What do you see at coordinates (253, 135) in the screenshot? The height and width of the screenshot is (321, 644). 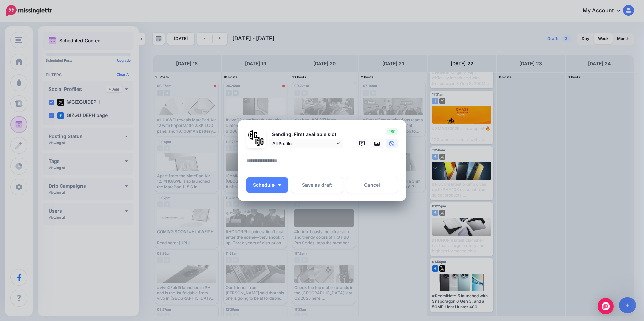 I see `img: 353459792_649996473822713_4483302954317148903_n-bsa138318.png` at bounding box center [253, 135].